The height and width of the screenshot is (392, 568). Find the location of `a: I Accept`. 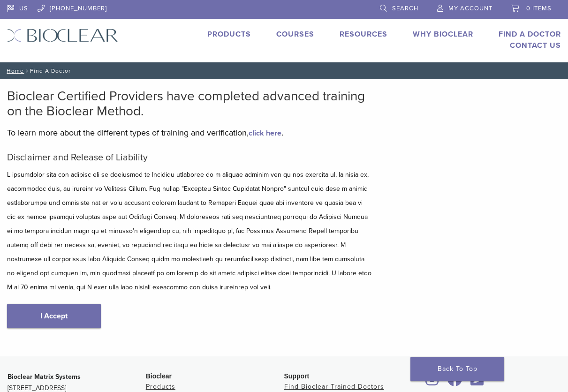

a: I Accept is located at coordinates (54, 316).